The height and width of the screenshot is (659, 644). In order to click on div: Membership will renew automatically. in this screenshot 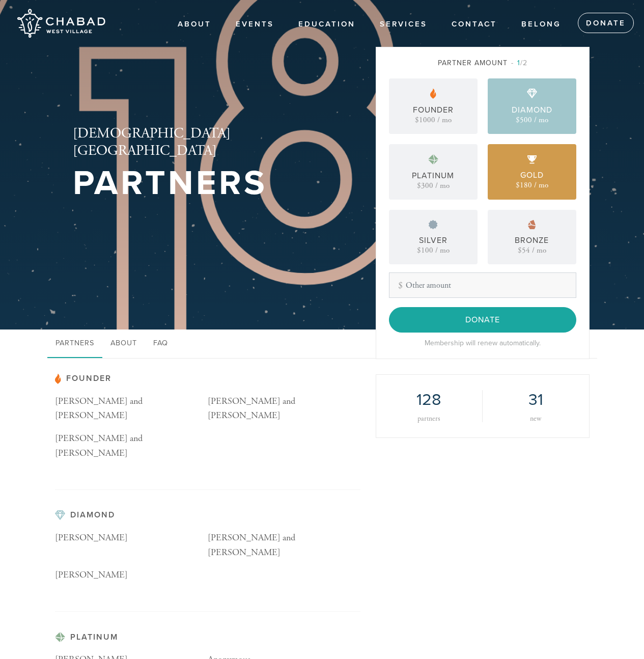, I will do `click(482, 342)`.